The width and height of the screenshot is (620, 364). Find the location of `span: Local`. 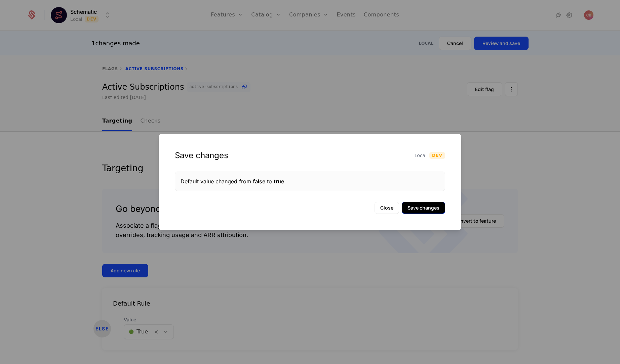

span: Local is located at coordinates (421, 156).